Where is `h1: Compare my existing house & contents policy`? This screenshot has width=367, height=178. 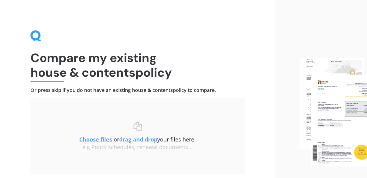 h1: Compare my existing house & contents policy is located at coordinates (138, 65).